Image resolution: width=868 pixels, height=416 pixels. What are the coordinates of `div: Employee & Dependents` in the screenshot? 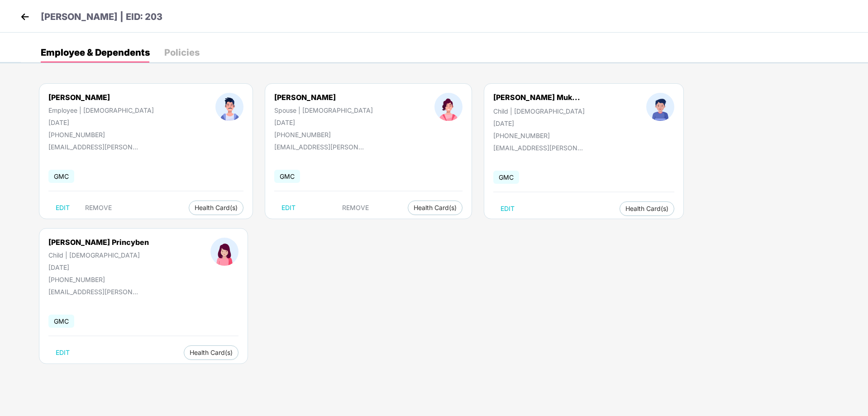 It's located at (95, 52).